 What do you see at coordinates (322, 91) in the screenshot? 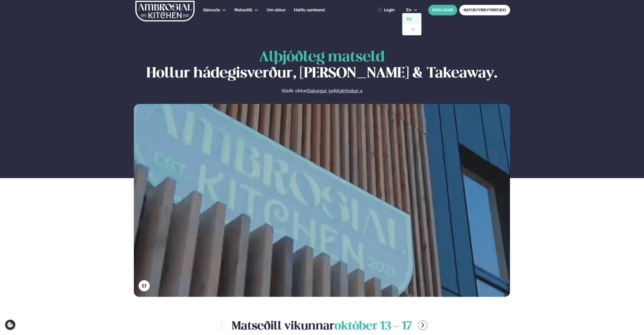
I see `p: Staðir okkar &` at bounding box center [322, 91].